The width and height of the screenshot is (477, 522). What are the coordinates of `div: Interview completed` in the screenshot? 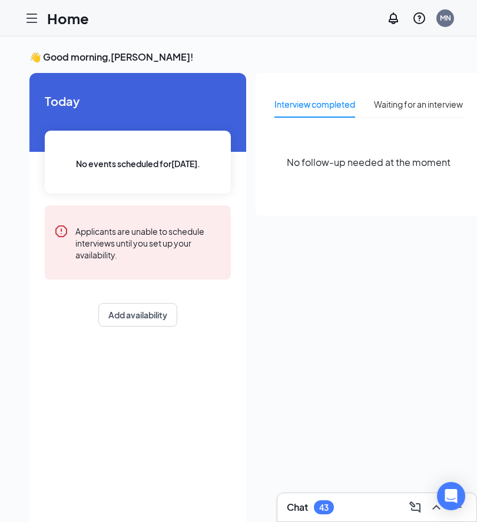 It's located at (314, 104).